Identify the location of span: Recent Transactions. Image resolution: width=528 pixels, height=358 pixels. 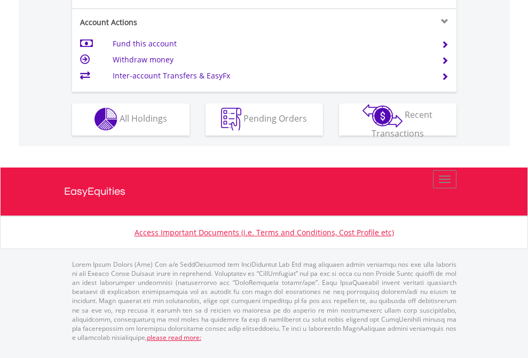
(402, 124).